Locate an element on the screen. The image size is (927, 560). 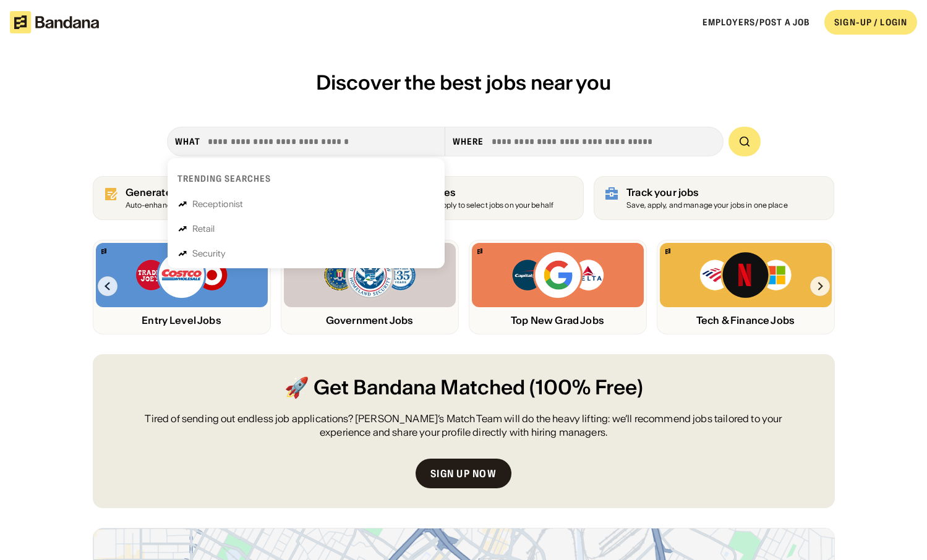
a: Get job matches Allow Bandana to apply to select jobs on your behalf is located at coordinates (463, 198).